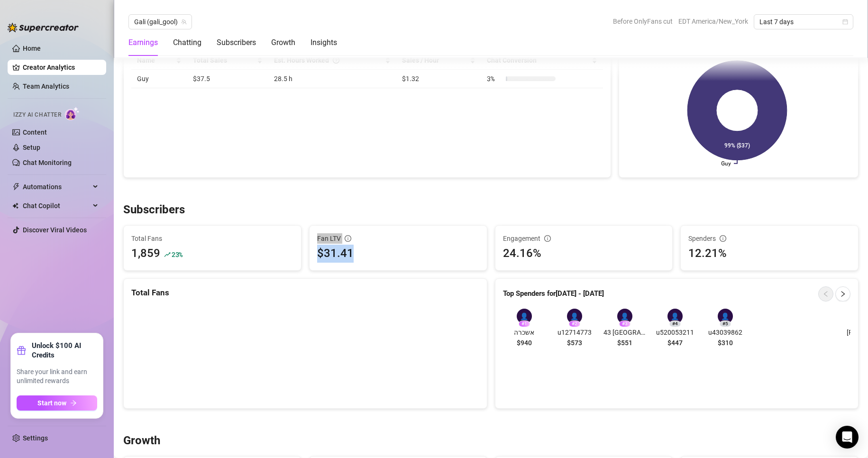 This screenshot has height=458, width=868. I want to click on span: Before OnlyFans cut, so click(643, 21).